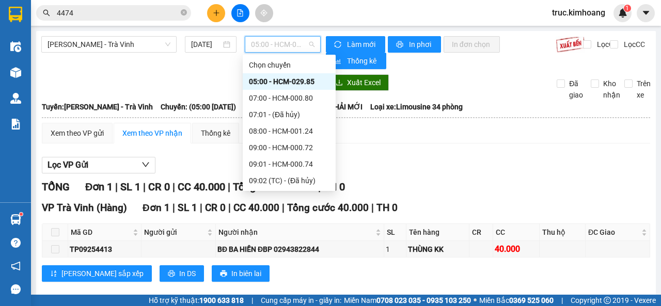  I want to click on span: Làm mới, so click(362, 44).